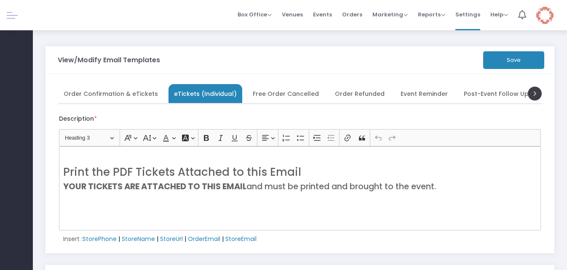 This screenshot has height=270, width=567. Describe the element at coordinates (300, 189) in the screenshot. I see `div: Rich Text Editor, main` at that location.